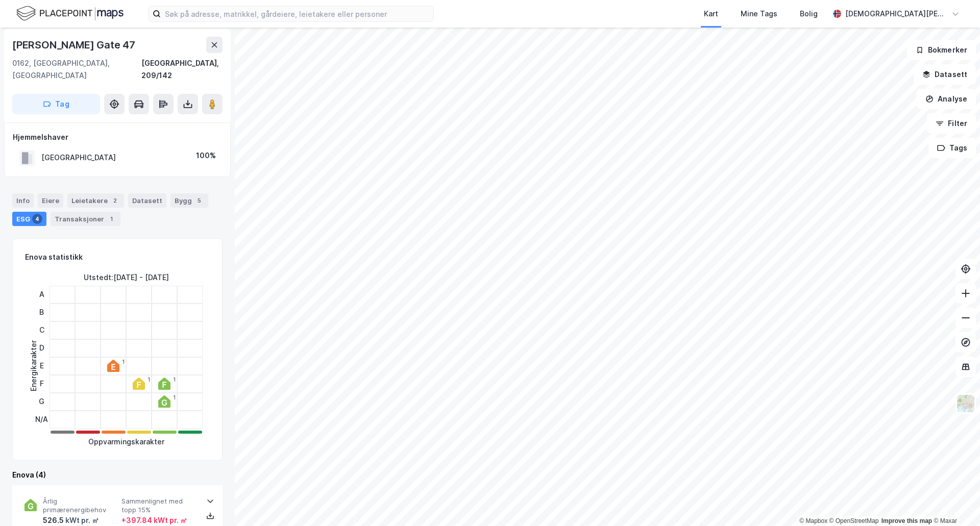 The width and height of the screenshot is (980, 526). What do you see at coordinates (297, 14) in the screenshot?
I see `input: Søk på adresse, matrikkel, gårdeiere, leietakere eller personer` at bounding box center [297, 14].